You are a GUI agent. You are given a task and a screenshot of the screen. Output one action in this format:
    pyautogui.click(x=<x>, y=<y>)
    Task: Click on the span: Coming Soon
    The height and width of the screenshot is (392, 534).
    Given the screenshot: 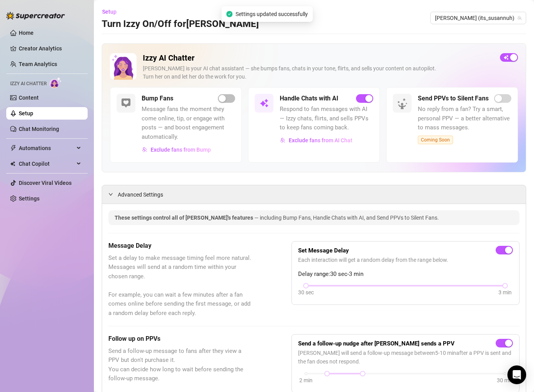 What is the action you would take?
    pyautogui.click(x=435, y=140)
    